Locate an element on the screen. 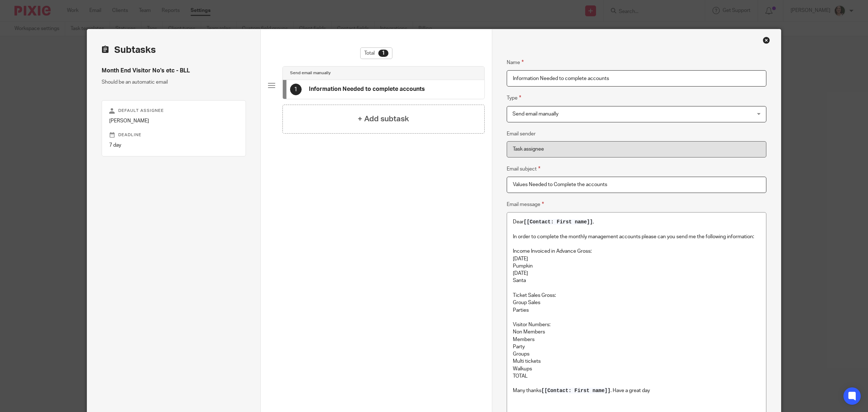  label: Type is located at coordinates (514, 98).